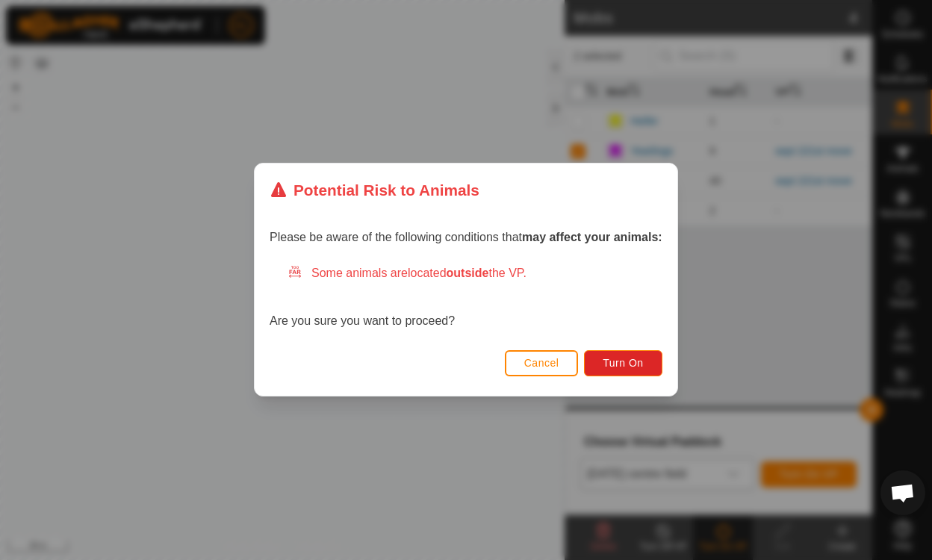 The width and height of the screenshot is (932, 560). Describe the element at coordinates (903, 493) in the screenshot. I see `div: Open chat` at that location.